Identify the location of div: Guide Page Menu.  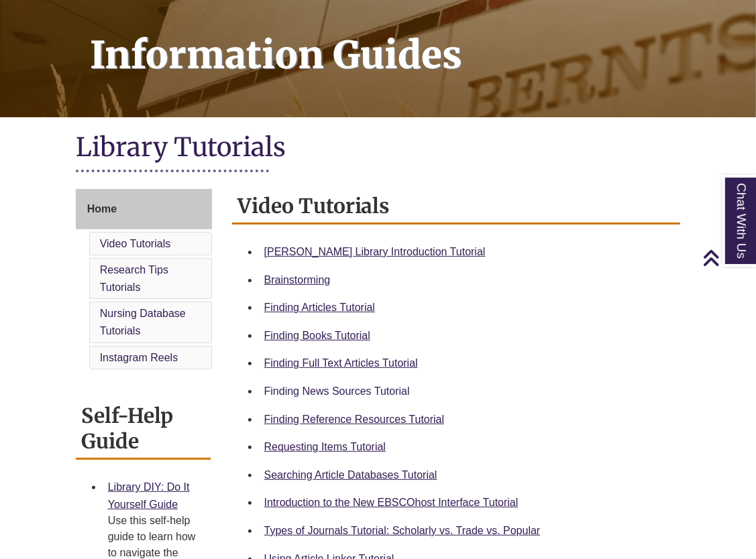
(144, 280).